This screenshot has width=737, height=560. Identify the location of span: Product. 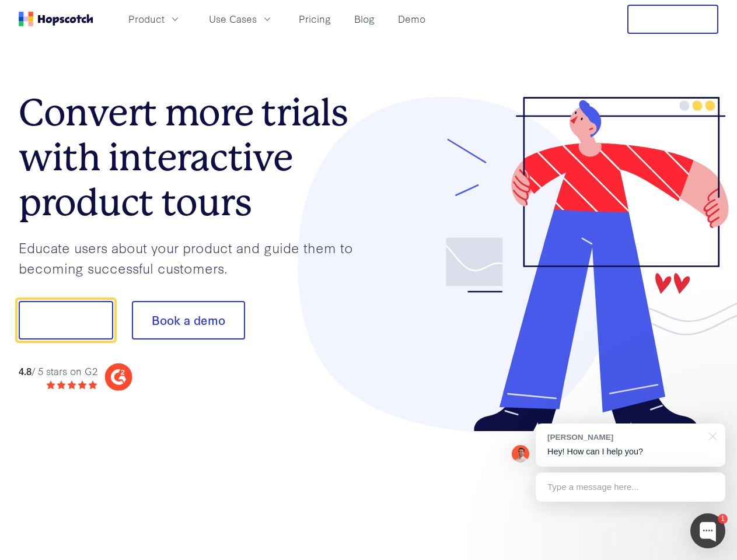
(146, 19).